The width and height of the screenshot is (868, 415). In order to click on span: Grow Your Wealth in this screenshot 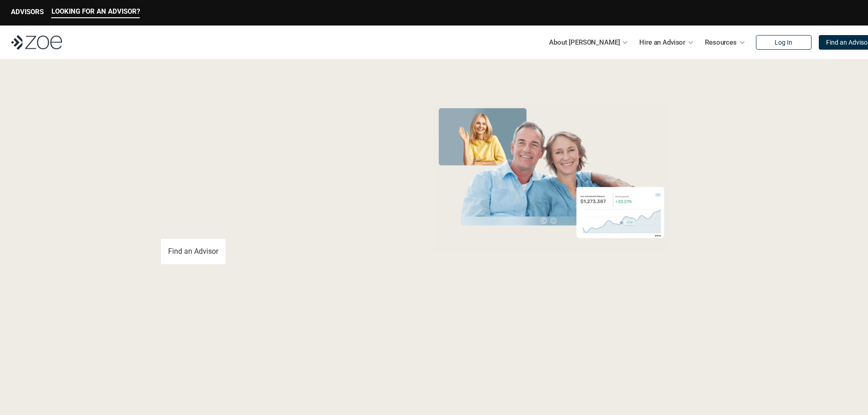, I will do `click(262, 118)`.